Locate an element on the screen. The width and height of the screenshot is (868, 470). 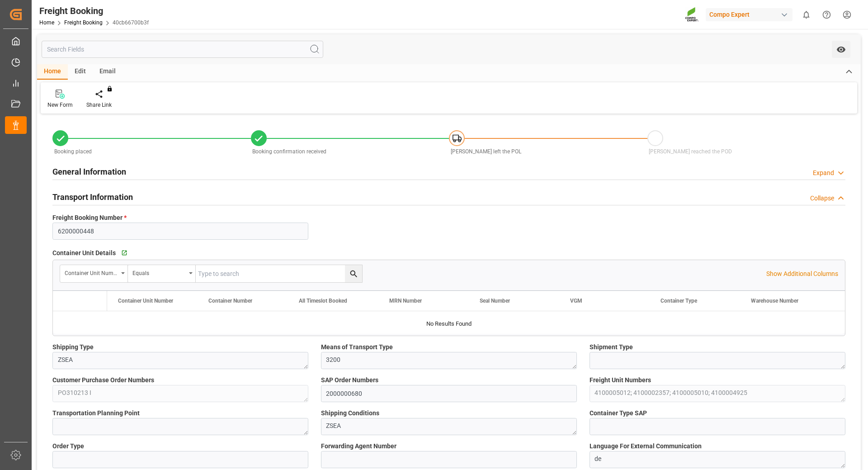
p: Show Additional Columns is located at coordinates (802, 273).